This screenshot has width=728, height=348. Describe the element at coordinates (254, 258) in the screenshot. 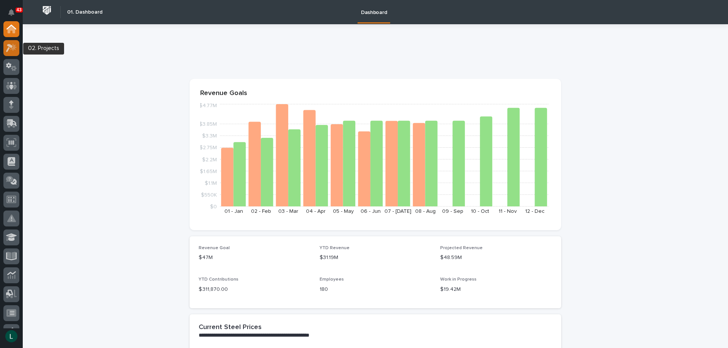

I see `p: $47M` at that location.